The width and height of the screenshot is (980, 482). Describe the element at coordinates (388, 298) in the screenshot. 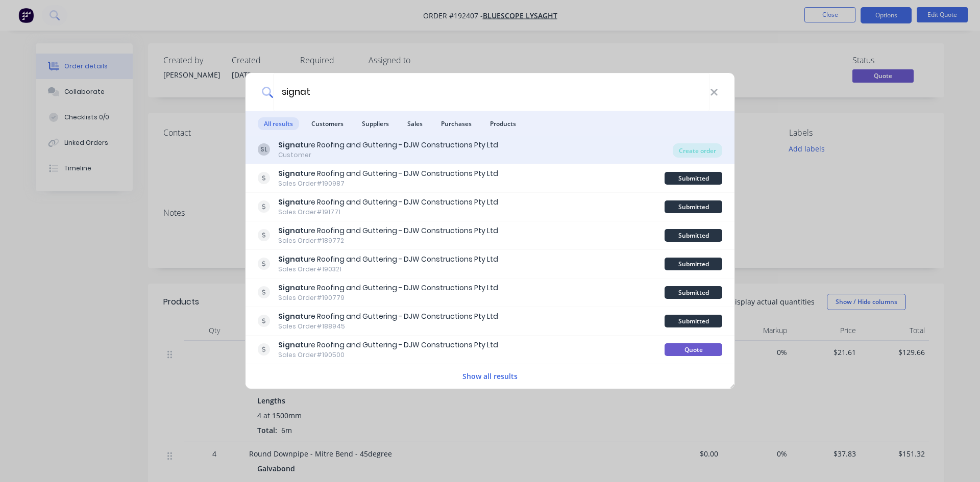

I see `div: Sales Order #190779` at that location.